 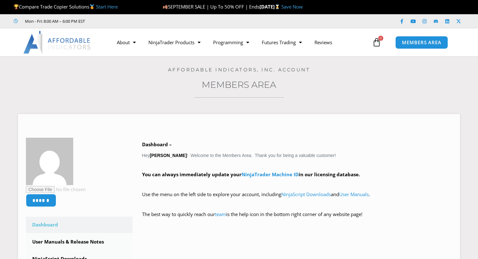 I want to click on a: Reviews, so click(x=323, y=42).